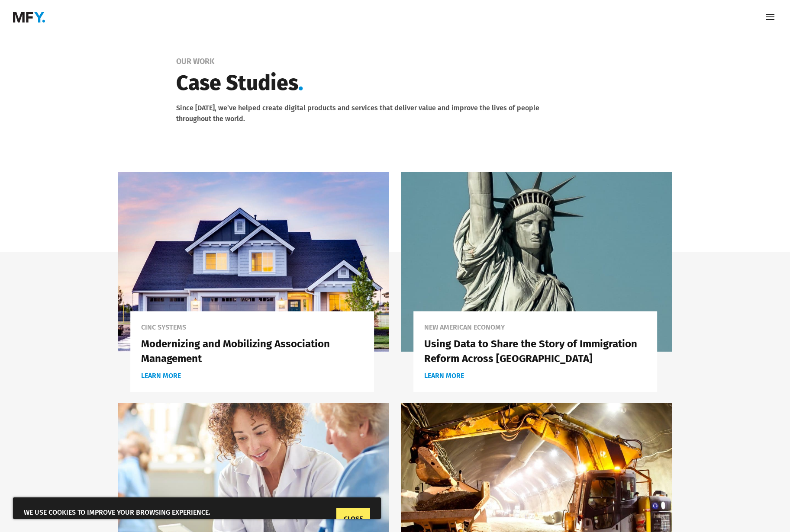  What do you see at coordinates (535, 327) in the screenshot?
I see `p: New American Economy` at bounding box center [535, 327].